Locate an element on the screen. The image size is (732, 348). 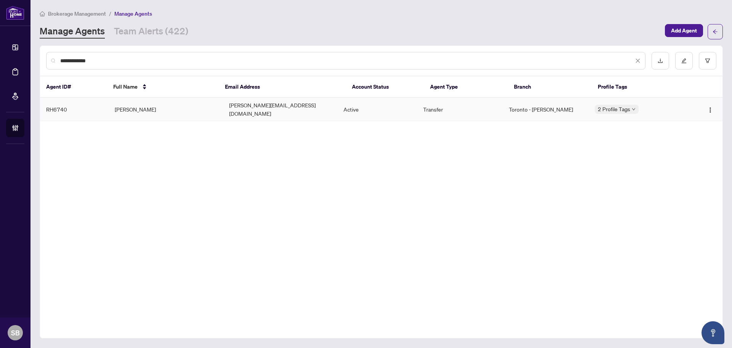
th: Account Status is located at coordinates (385, 87).